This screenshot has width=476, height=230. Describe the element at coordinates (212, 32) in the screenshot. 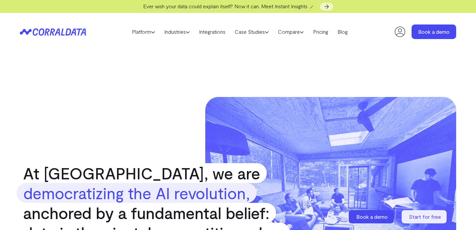

I see `a: Integrations` at that location.